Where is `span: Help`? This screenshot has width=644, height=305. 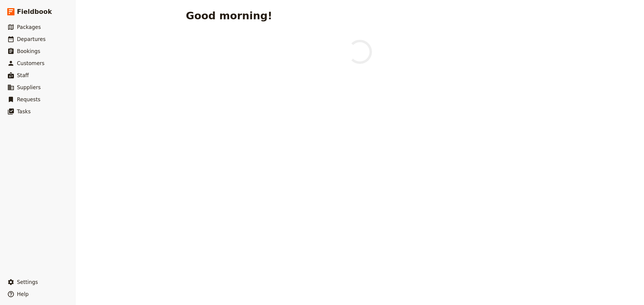 span: Help is located at coordinates (23, 295).